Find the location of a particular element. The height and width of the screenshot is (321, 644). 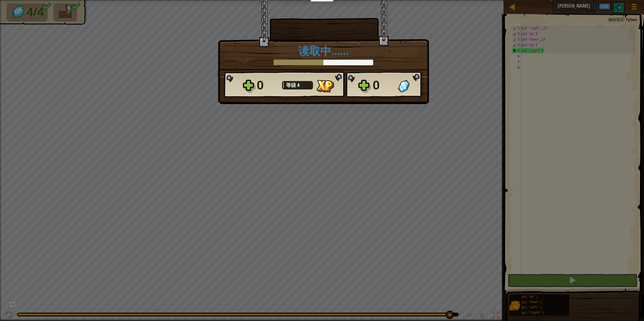

img: 获得宝石 is located at coordinates (403, 86).